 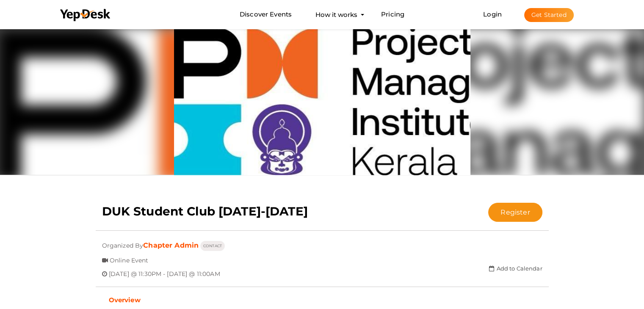 What do you see at coordinates (515, 212) in the screenshot?
I see `button: Register` at bounding box center [515, 212].